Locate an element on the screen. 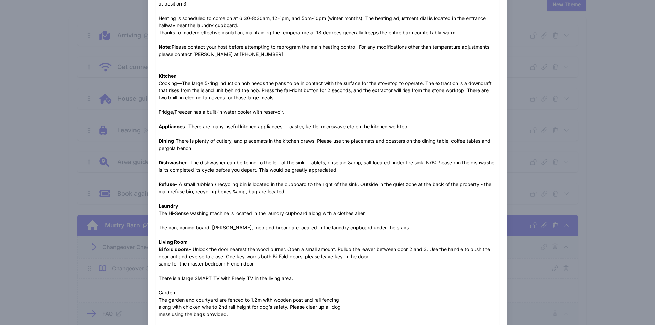 The width and height of the screenshot is (655, 325). strong: Laundry is located at coordinates (168, 206).